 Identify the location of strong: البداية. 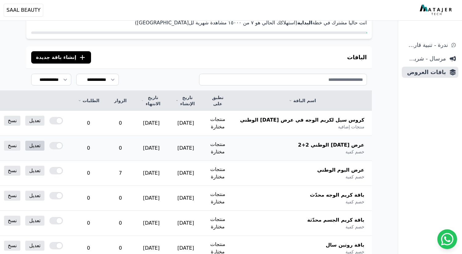
(305, 23).